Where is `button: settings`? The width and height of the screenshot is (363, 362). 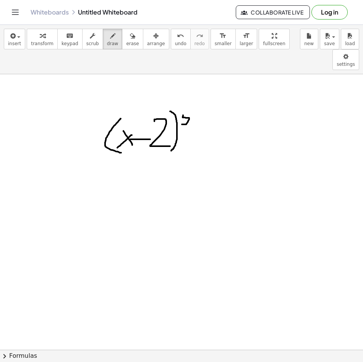
button: settings is located at coordinates (346, 60).